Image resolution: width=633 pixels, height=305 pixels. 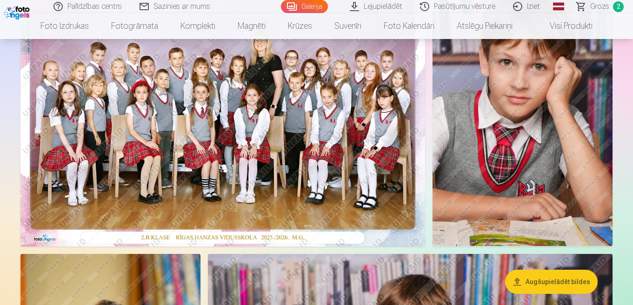 What do you see at coordinates (618, 7) in the screenshot?
I see `span: 2` at bounding box center [618, 7].